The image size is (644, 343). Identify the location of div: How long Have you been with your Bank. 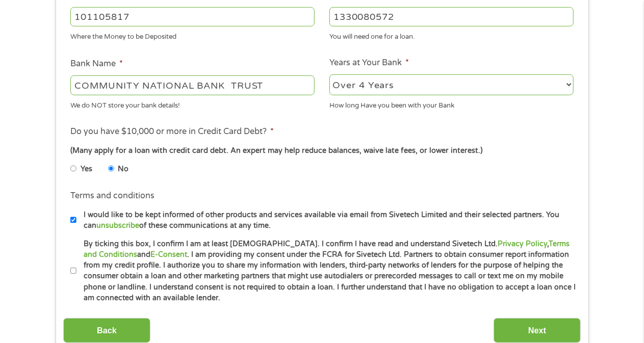
(452, 103).